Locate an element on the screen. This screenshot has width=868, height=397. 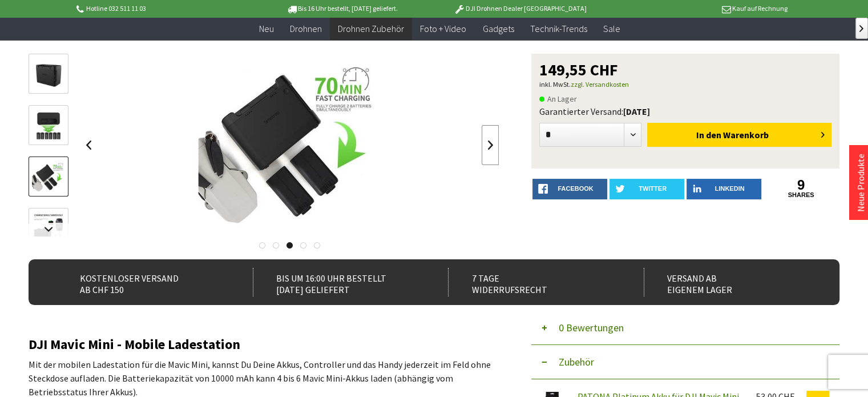
button: 0 Bewertungen is located at coordinates (686, 328).